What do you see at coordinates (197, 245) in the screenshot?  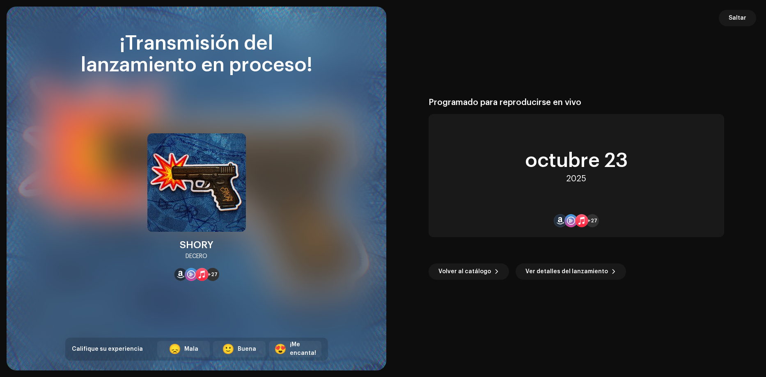 I see `div: SHORY` at bounding box center [197, 245].